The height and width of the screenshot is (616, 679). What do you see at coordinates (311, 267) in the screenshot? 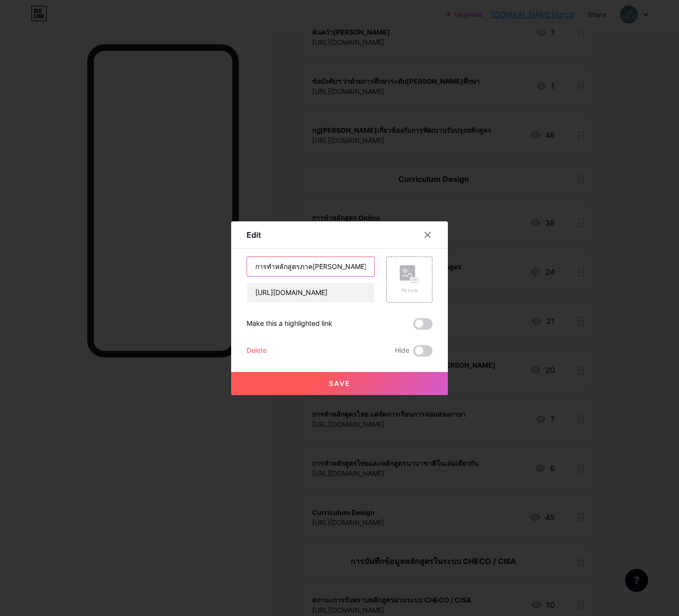
I see `input: Title` at bounding box center [311, 267].